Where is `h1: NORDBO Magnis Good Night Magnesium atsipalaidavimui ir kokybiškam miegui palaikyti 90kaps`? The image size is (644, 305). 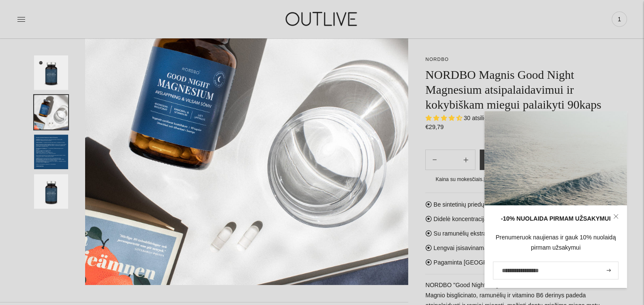
h1: NORDBO Magnis Good Night Magnesium atsipalaidavimui ir kokybiškam miegui palaikyti 90kaps is located at coordinates (517, 89).